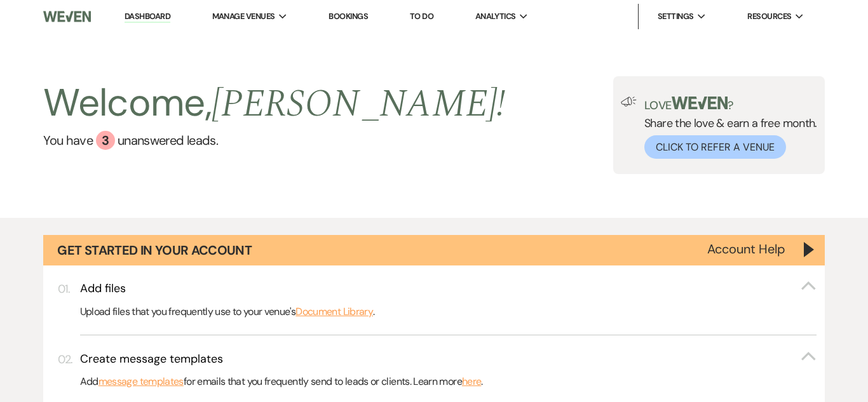 The height and width of the screenshot is (402, 868). I want to click on a: Document Library, so click(335, 311).